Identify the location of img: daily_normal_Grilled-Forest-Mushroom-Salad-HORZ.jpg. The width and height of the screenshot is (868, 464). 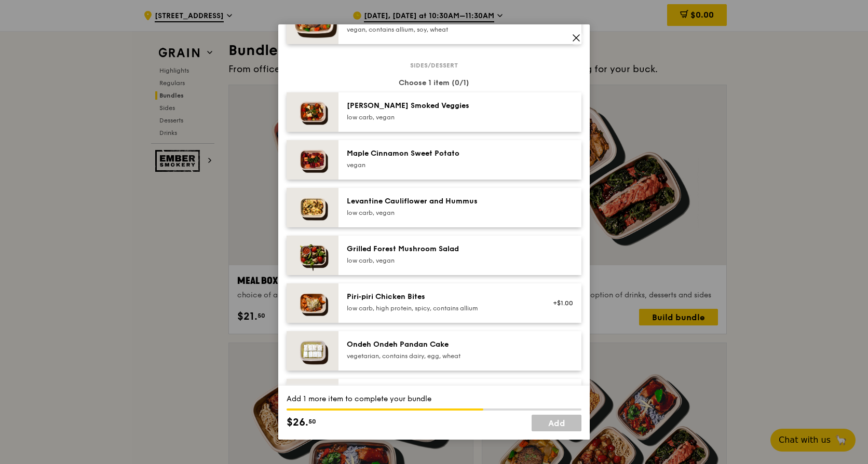
(313, 255).